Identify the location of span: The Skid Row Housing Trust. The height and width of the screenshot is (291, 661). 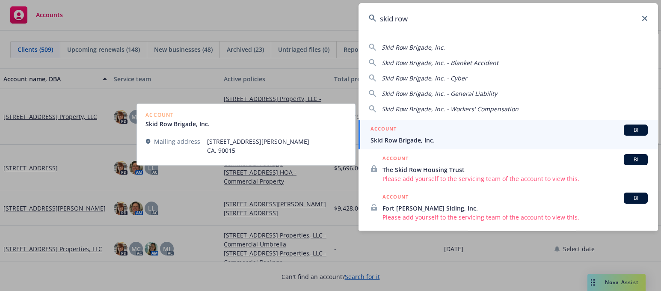
(515, 170).